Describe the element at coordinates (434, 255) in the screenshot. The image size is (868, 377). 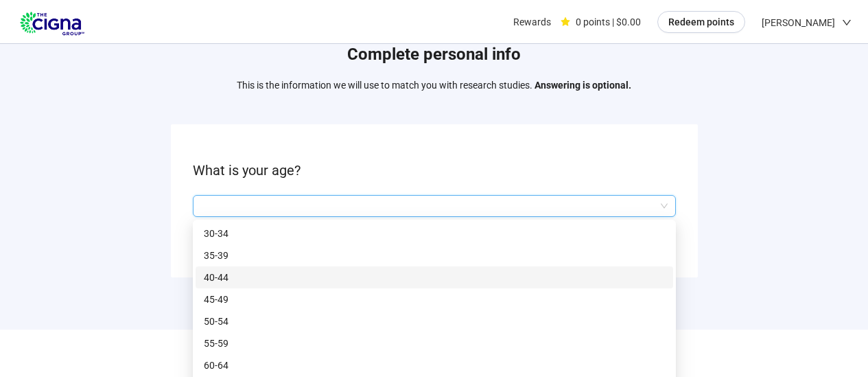
I see `p: 35-39` at that location.